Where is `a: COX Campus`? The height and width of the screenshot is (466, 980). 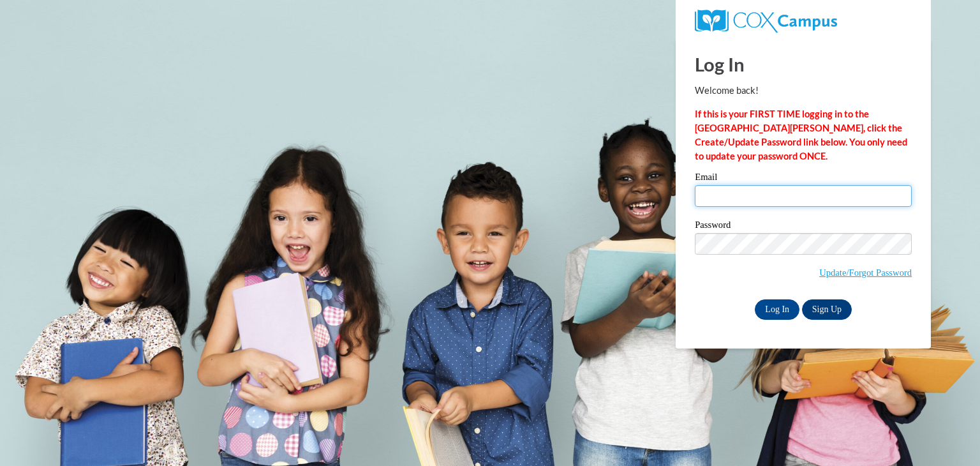
a: COX Campus is located at coordinates (765, 20).